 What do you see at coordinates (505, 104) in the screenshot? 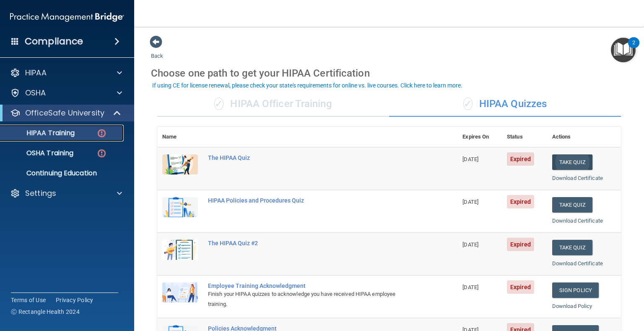
I see `div: HIPAA Quizzes` at bounding box center [505, 104].